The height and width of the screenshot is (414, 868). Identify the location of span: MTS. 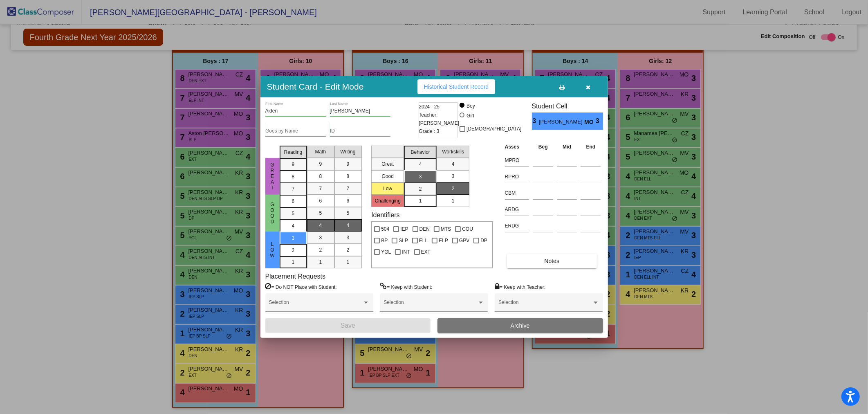
(445, 229).